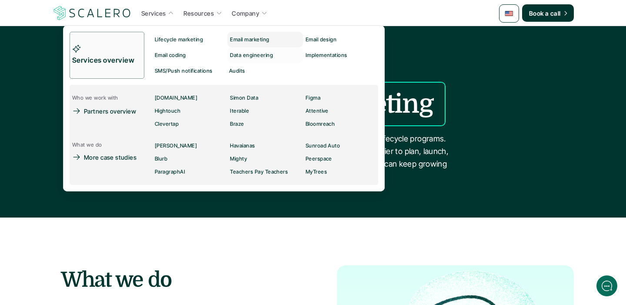 This screenshot has width=626, height=305. Describe the element at coordinates (265, 98) in the screenshot. I see `a: Simon Data` at that location.